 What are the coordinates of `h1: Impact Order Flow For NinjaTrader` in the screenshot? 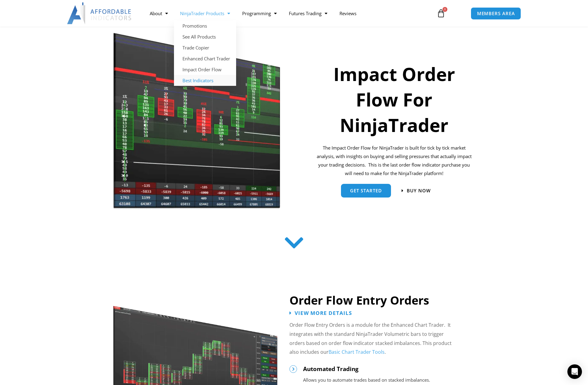 It's located at (394, 99).